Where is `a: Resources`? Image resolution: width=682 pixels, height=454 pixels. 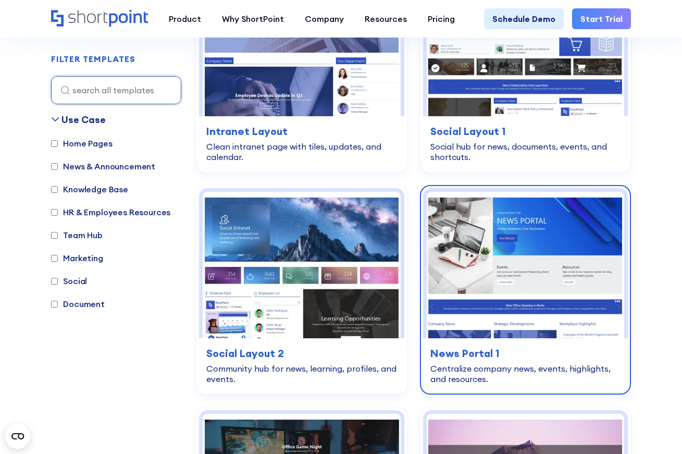
a: Resources is located at coordinates (386, 19).